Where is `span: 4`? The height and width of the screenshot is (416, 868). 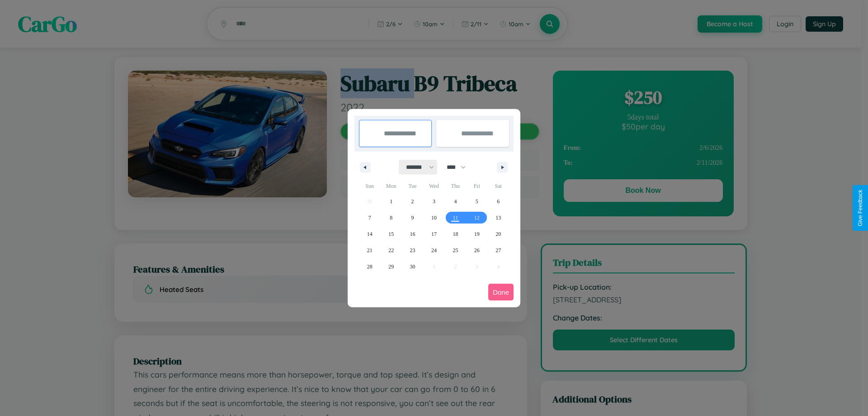 span: 4 is located at coordinates (456, 201).